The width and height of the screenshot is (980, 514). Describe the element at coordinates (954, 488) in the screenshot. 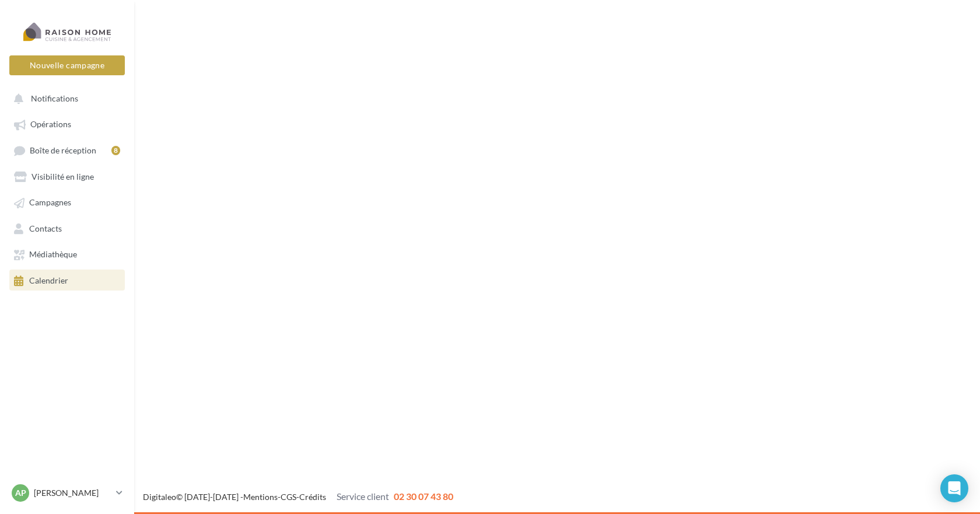

I see `div: Open Intercom Messenger` at that location.